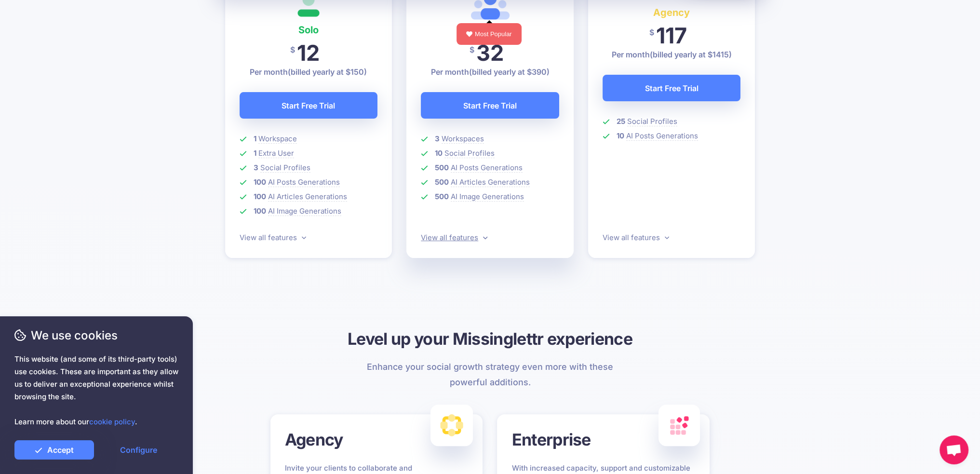  Describe the element at coordinates (54, 450) in the screenshot. I see `a: Accept` at that location.